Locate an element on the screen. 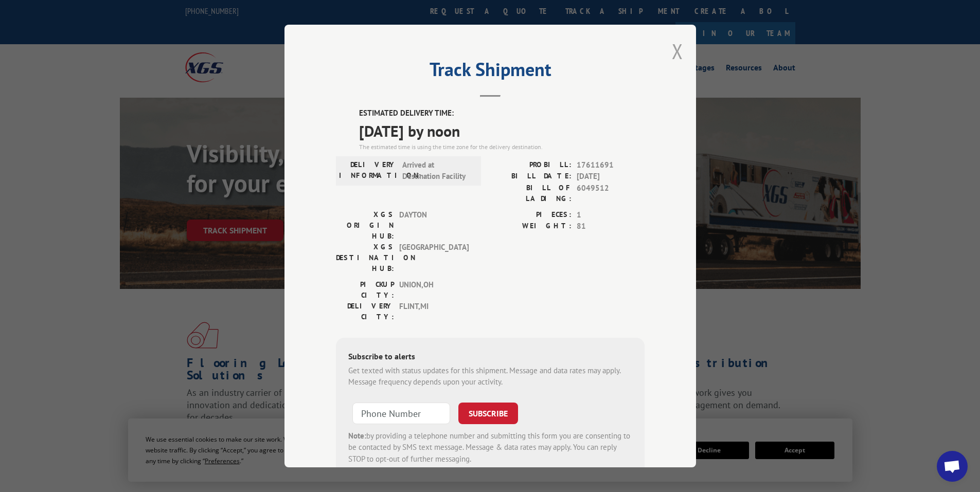 This screenshot has height=492, width=980. span: UNION , OH is located at coordinates (433, 290).